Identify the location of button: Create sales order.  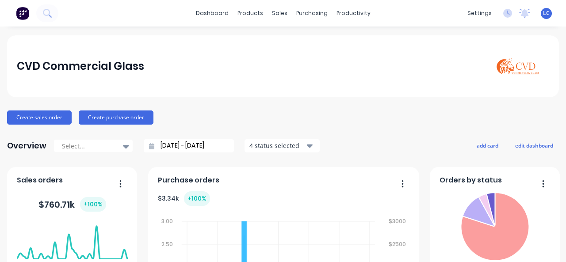
(39, 118).